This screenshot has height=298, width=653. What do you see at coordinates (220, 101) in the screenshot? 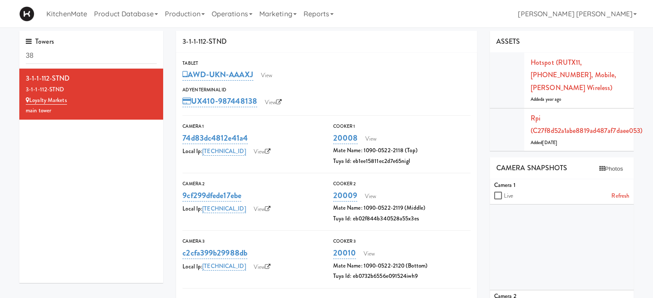
I see `a: UX410-987448138` at bounding box center [220, 101].